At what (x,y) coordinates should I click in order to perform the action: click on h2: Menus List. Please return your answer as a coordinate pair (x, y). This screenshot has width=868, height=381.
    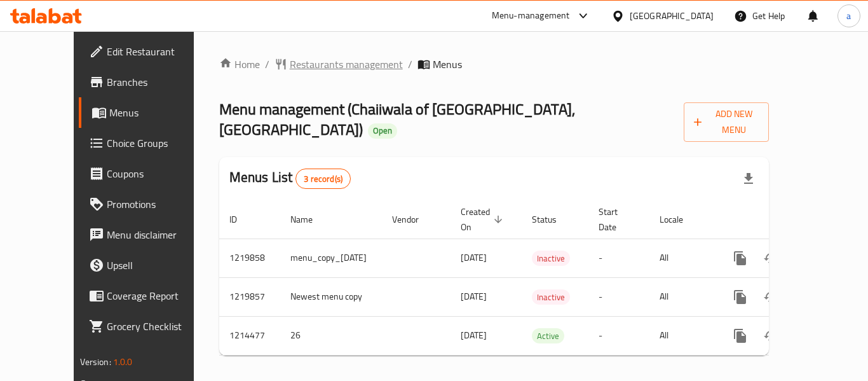
    Looking at the image, I should click on (290, 178).